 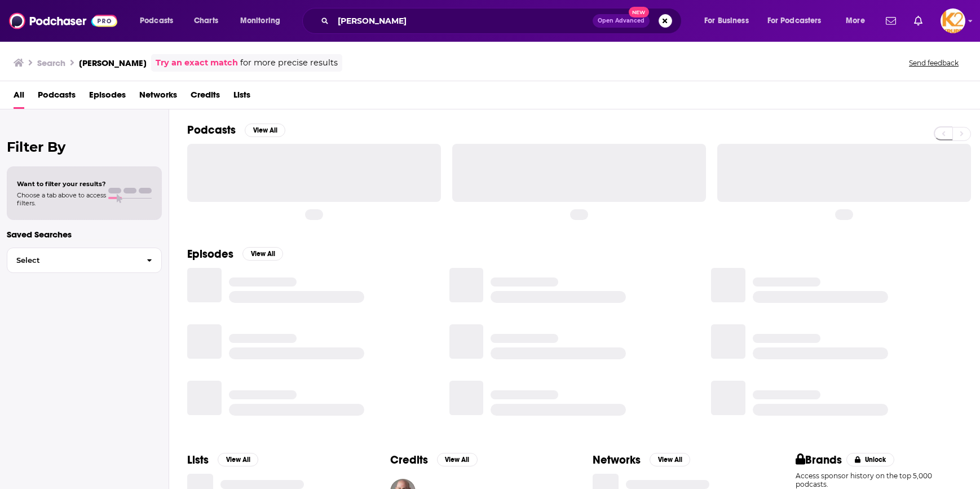 I want to click on span: Credits, so click(x=206, y=97).